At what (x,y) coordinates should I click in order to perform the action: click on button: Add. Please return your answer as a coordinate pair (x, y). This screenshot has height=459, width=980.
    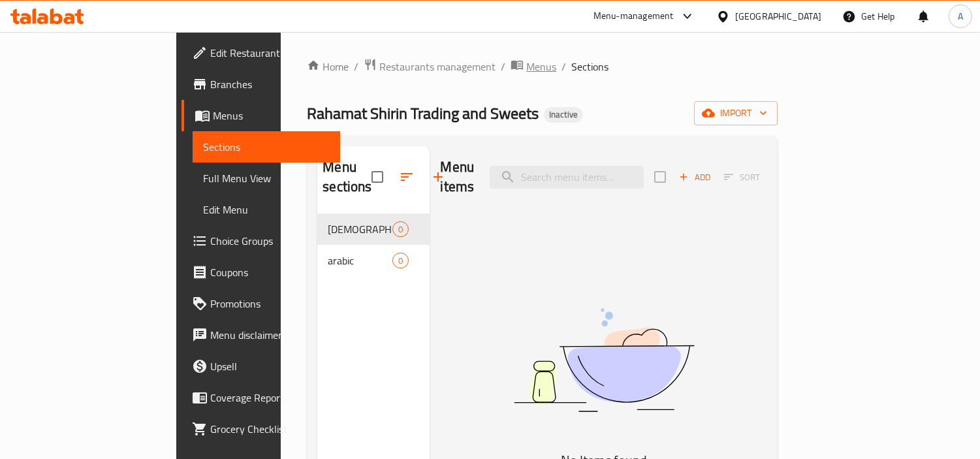
    Looking at the image, I should click on (694, 177).